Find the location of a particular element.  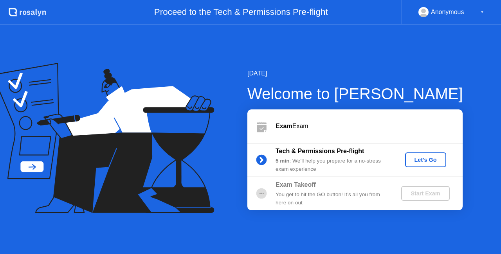

div: : We’ll help you prepare for a no-stress exam experience is located at coordinates (332, 165).